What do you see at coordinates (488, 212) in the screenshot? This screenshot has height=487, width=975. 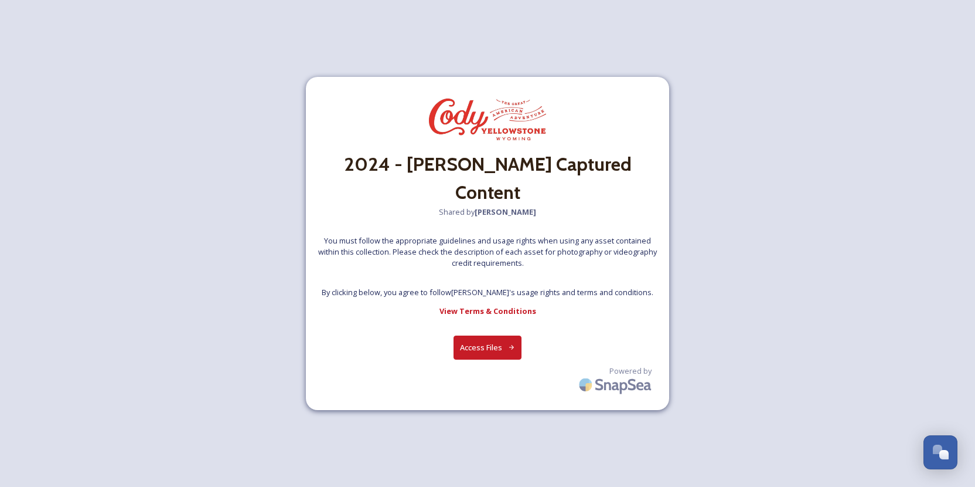 I see `span: Shared by` at bounding box center [488, 212].